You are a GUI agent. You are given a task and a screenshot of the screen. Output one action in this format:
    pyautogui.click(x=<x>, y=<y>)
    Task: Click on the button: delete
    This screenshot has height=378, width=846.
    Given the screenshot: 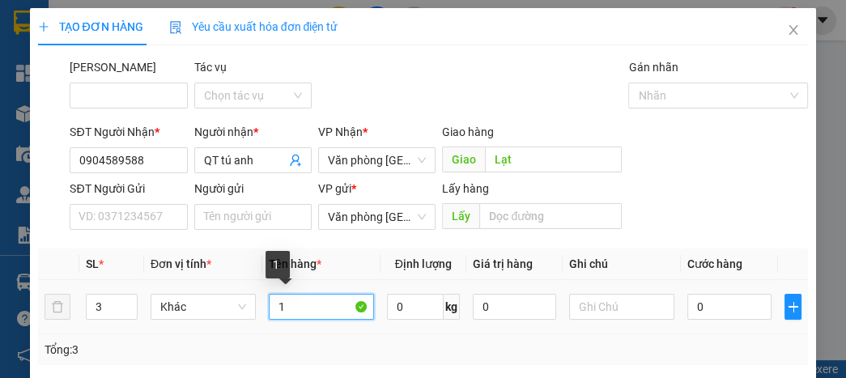 What is the action you would take?
    pyautogui.click(x=57, y=307)
    